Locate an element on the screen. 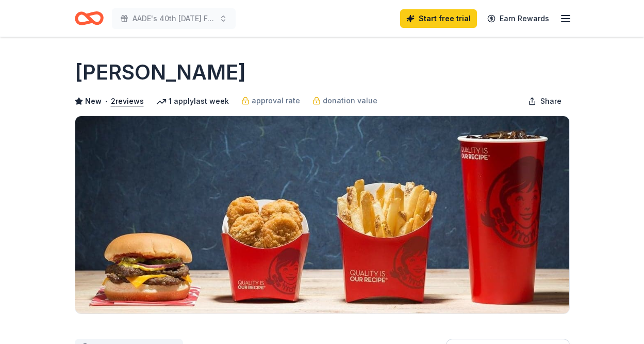  div: 1 apply last week is located at coordinates (192, 101).